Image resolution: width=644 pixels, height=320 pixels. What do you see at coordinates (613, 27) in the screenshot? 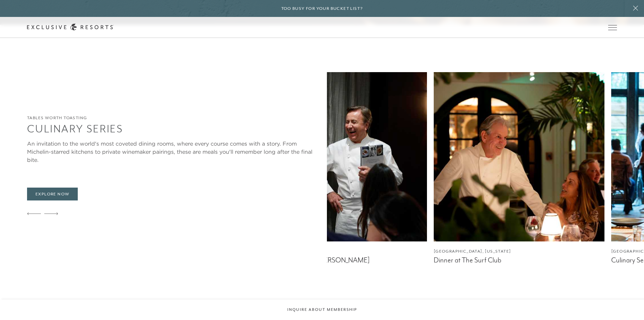
I see `button: Open navigation` at bounding box center [613, 27].